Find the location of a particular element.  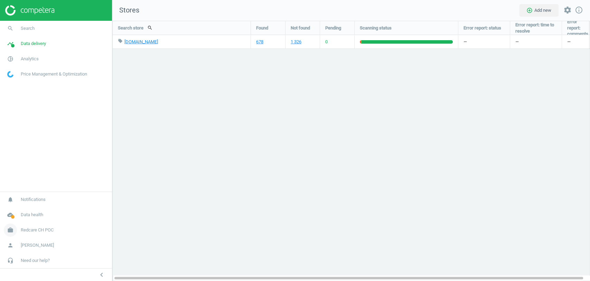

span: Notifications is located at coordinates (33, 199).